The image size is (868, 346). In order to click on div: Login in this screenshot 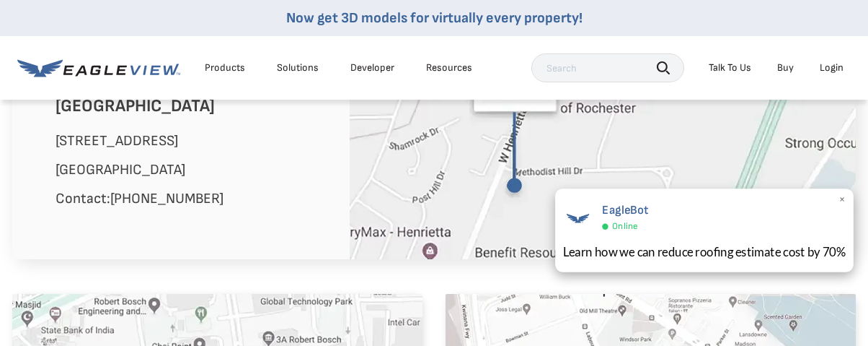, I will do `click(831, 68)`.